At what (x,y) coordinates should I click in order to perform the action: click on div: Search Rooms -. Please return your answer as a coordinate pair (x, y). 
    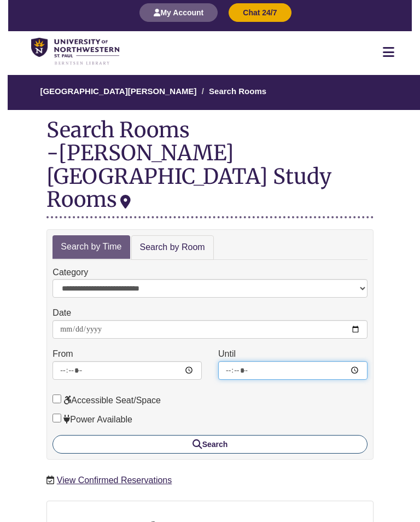
    Looking at the image, I should click on (209, 169).